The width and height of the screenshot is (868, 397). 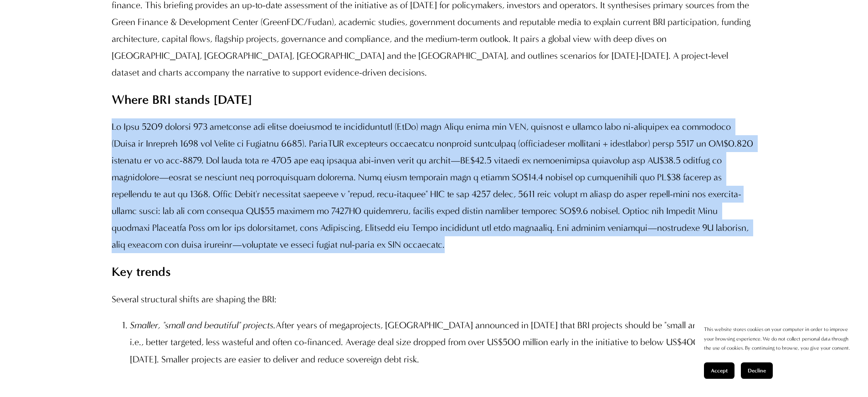 What do you see at coordinates (777, 339) in the screenshot?
I see `p: This website stores cookies on your computer in order to improve your browsing experience. We do ...` at bounding box center [777, 339].